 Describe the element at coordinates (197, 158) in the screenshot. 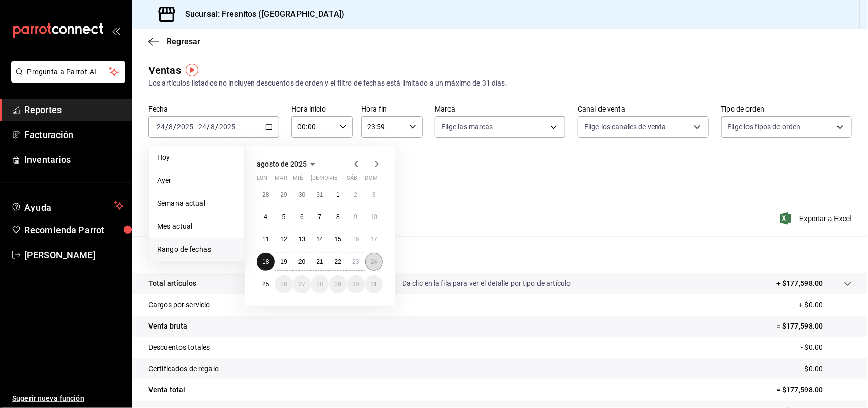

I see `span: Hoy` at that location.